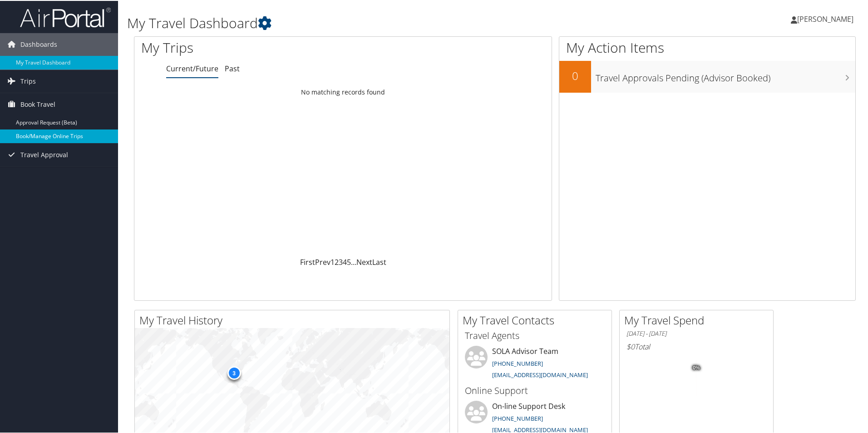  I want to click on a: 5, so click(348, 261).